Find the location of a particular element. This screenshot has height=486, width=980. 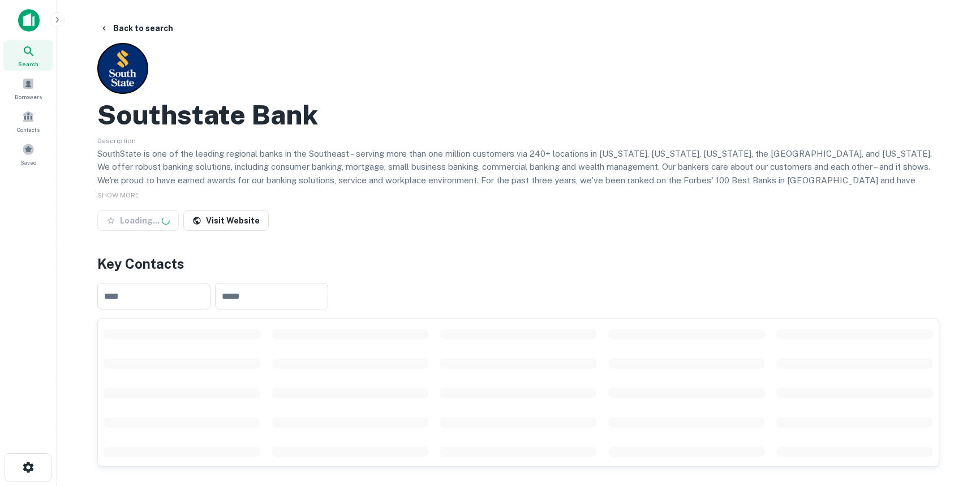

span: Borrowers is located at coordinates (28, 97).